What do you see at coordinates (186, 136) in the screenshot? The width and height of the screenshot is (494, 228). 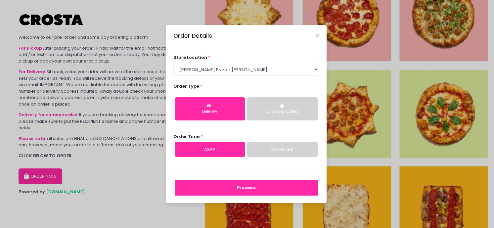 I see `span: Order Time` at bounding box center [186, 136].